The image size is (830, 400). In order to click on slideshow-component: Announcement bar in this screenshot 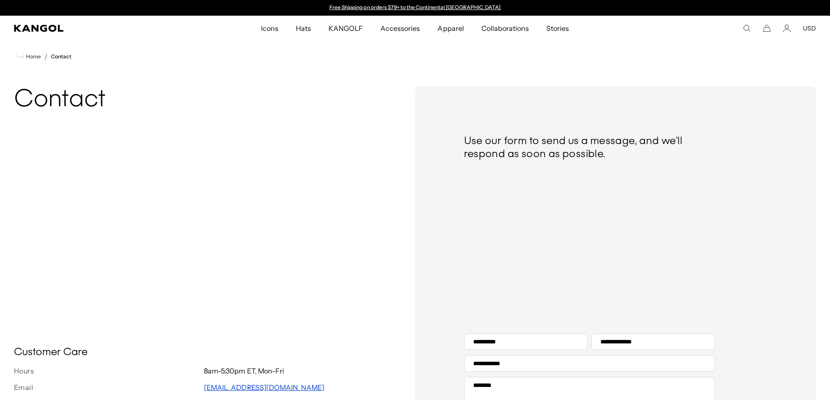, I will do `click(415, 8)`.